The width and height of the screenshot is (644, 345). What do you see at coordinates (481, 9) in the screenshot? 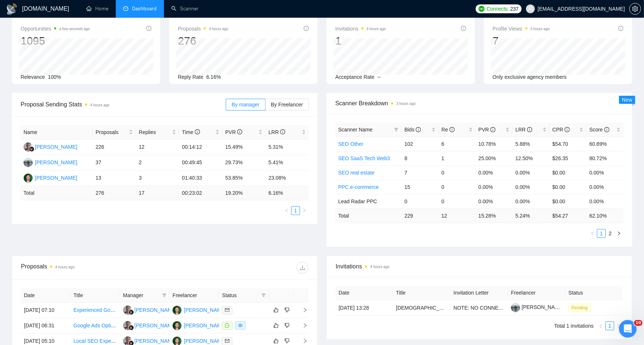
I see `img: upwork-logo.png` at bounding box center [481, 9].